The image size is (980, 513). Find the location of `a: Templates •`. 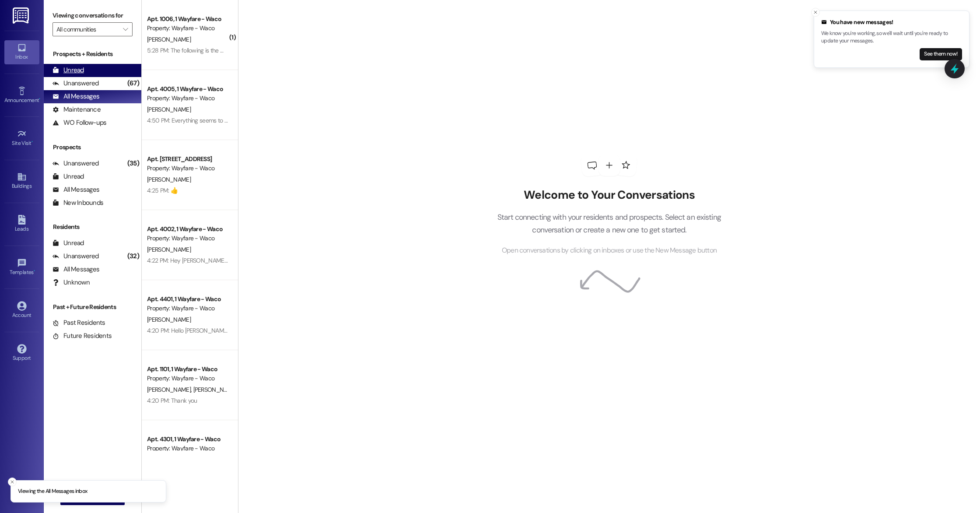

a: Templates • is located at coordinates (22, 268).